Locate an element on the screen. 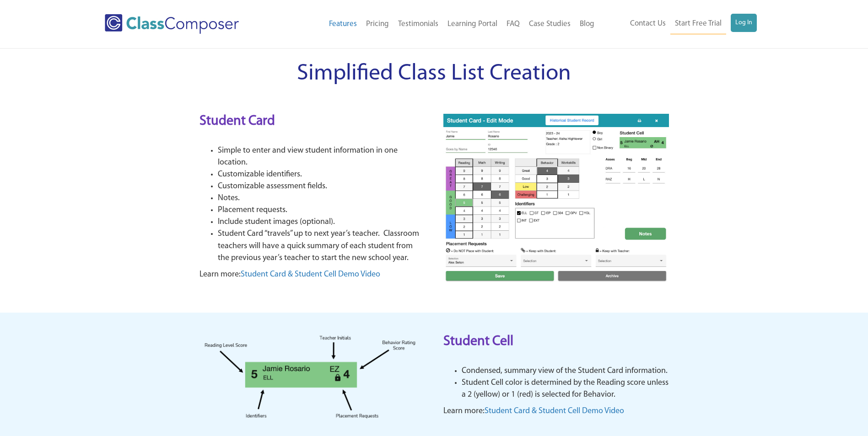 This screenshot has height=436, width=868. span: Student Cell color is determined by the Reading score unless a 2 (yellow) or 1 (red) is selected ... is located at coordinates (565, 389).